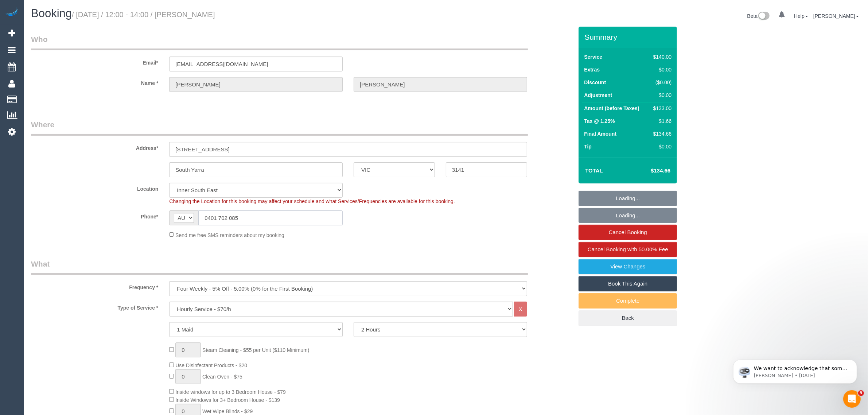 Image resolution: width=868 pixels, height=415 pixels. Describe the element at coordinates (627, 284) in the screenshot. I see `a: Book This Again` at that location.